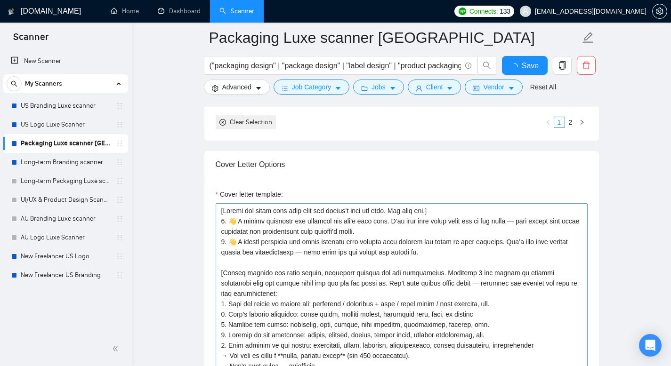 The width and height of the screenshot is (671, 366). Describe the element at coordinates (65, 61) in the screenshot. I see `li: New Scanner` at that location.